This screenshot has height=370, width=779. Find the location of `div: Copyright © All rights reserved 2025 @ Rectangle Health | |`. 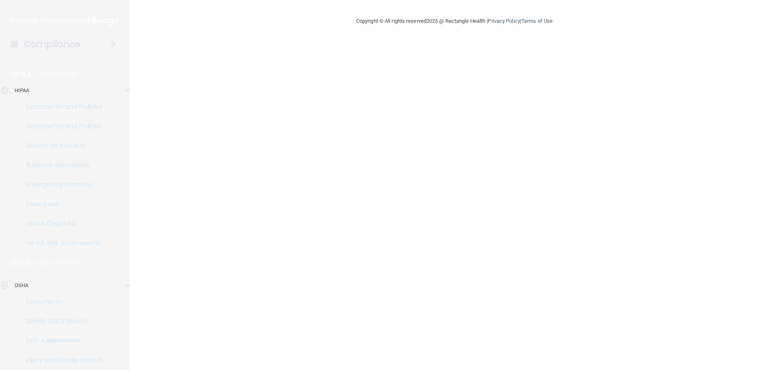

div: Copyright © All rights reserved 2025 @ Rectangle Health | | is located at coordinates (455, 21).